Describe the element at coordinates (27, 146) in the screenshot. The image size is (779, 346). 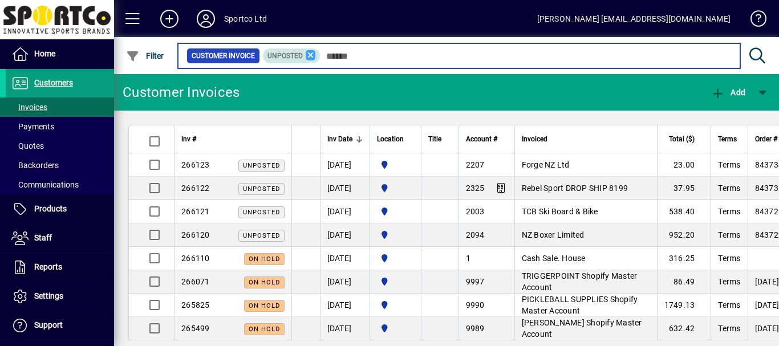
I see `span: Quotes` at that location.